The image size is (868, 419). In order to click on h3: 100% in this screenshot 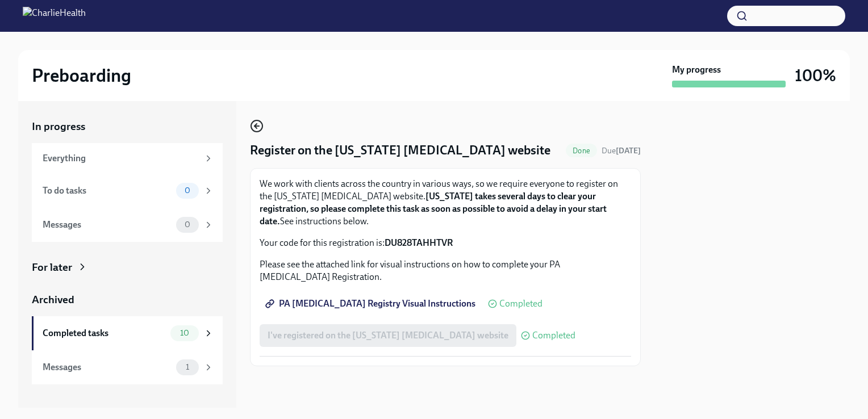, I will do `click(815, 76)`.